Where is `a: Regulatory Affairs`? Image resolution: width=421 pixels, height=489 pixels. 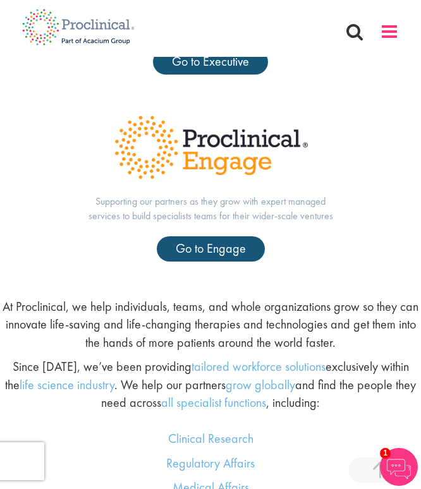
a: Regulatory Affairs is located at coordinates (210, 463).